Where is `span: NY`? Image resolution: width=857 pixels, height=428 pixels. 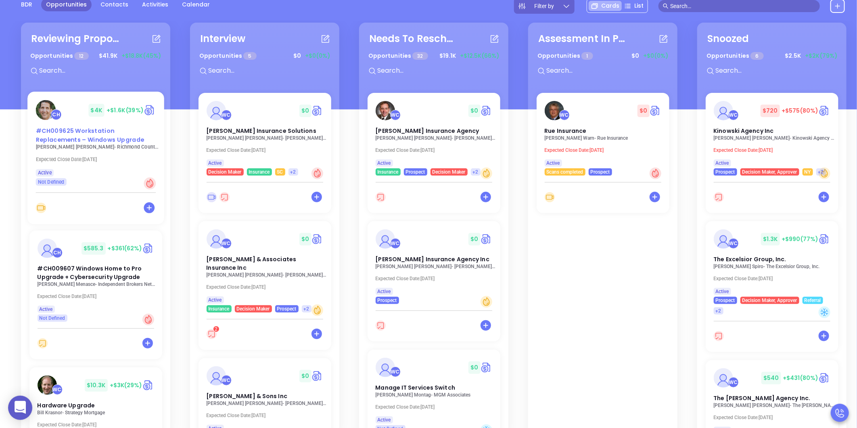 span: NY is located at coordinates (808, 172).